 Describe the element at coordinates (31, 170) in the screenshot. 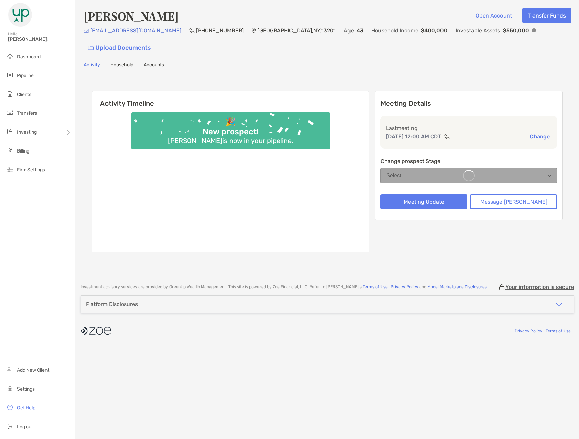

I see `span: Firm Settings` at that location.